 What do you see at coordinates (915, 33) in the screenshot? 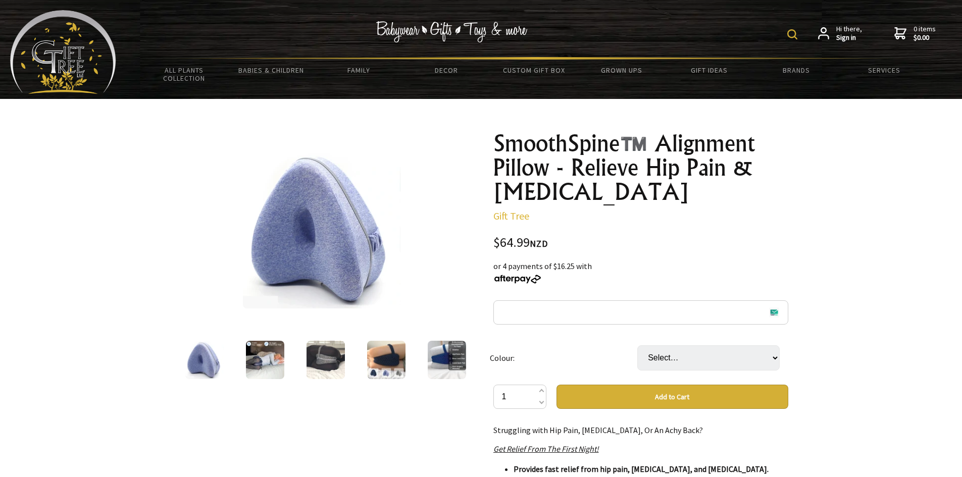
I see `a: 0 items$0.00` at bounding box center [915, 33].